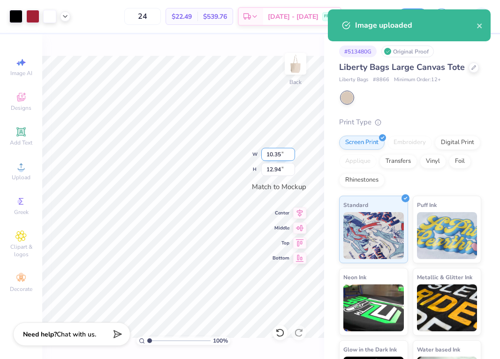 The height and width of the screenshot is (359, 500). I want to click on span: $22.49, so click(182, 16).